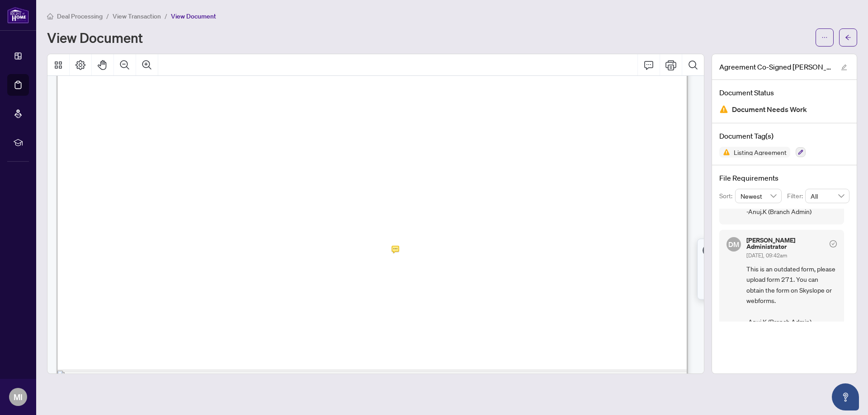 The height and width of the screenshot is (415, 868). What do you see at coordinates (792, 296) in the screenshot?
I see `span: This is an outdated form, please upload form 271. You can obtain the form on Skyslope or webforms...` at bounding box center [792, 296].